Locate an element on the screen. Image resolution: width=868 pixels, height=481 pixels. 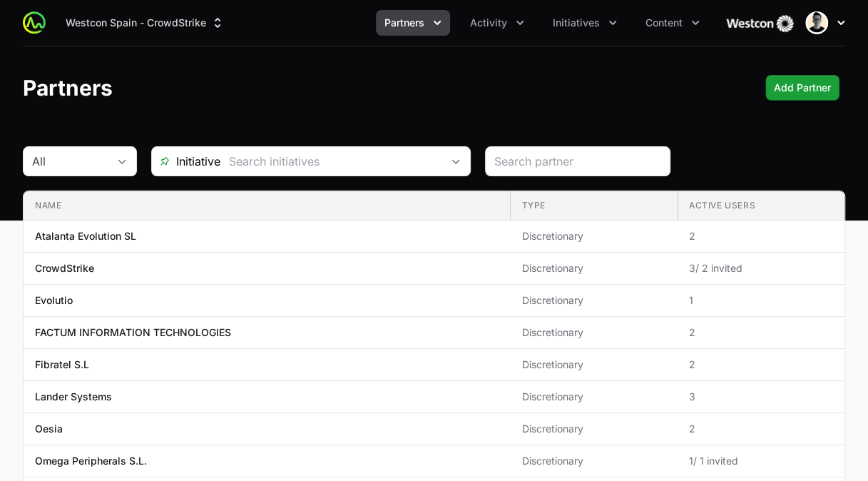
button: Initiatives is located at coordinates (585, 23).